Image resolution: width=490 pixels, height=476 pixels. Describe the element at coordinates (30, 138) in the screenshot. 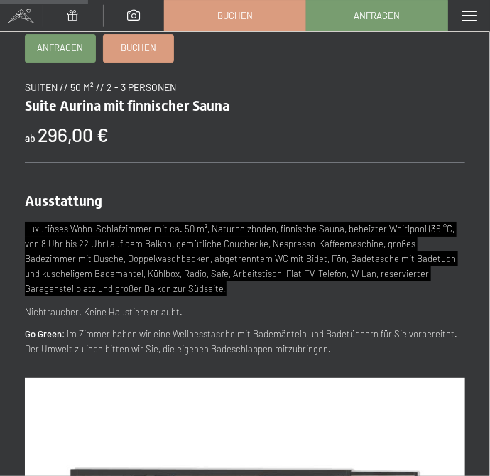

I see `span: ab` at that location.